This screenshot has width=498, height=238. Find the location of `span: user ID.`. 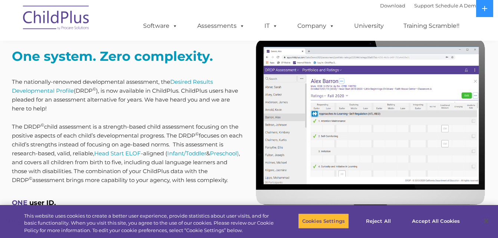

span: user ID. is located at coordinates (43, 203).